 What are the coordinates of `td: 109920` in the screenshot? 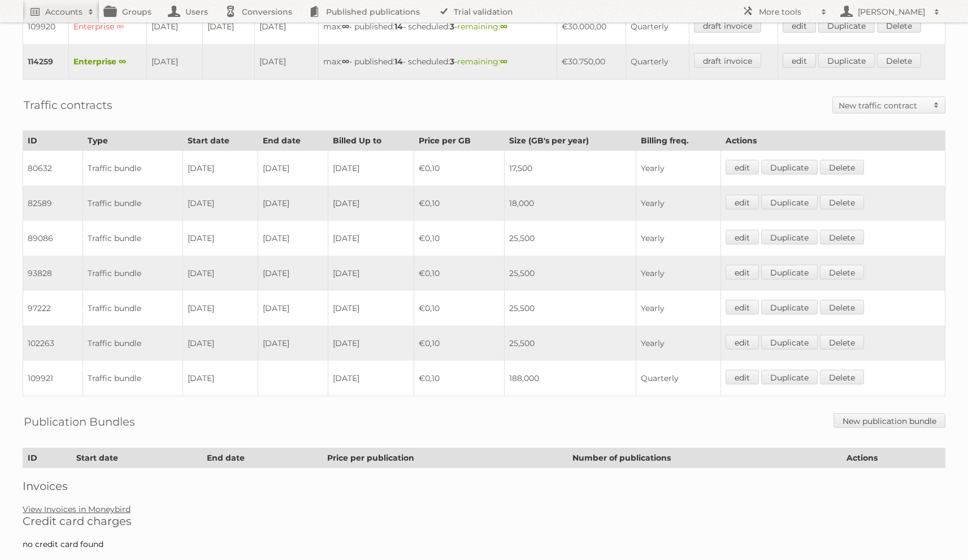 It's located at (46, 27).